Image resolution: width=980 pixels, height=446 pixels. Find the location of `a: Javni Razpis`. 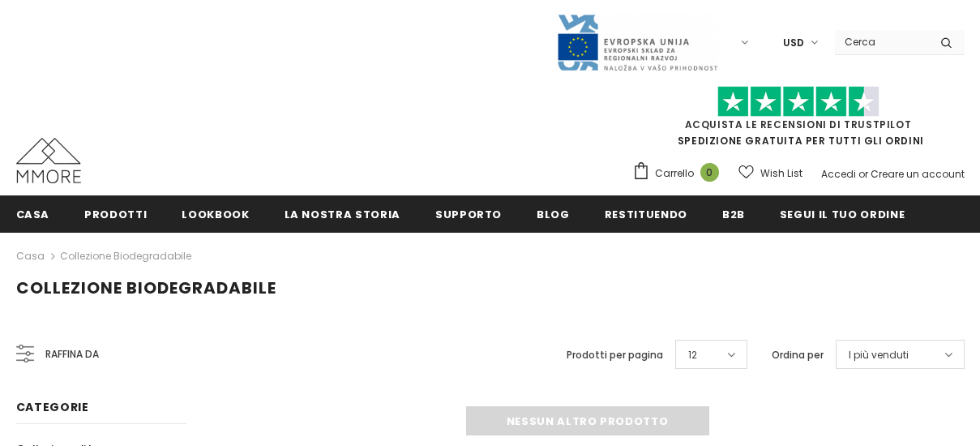

a: Javni Razpis is located at coordinates (637, 42).